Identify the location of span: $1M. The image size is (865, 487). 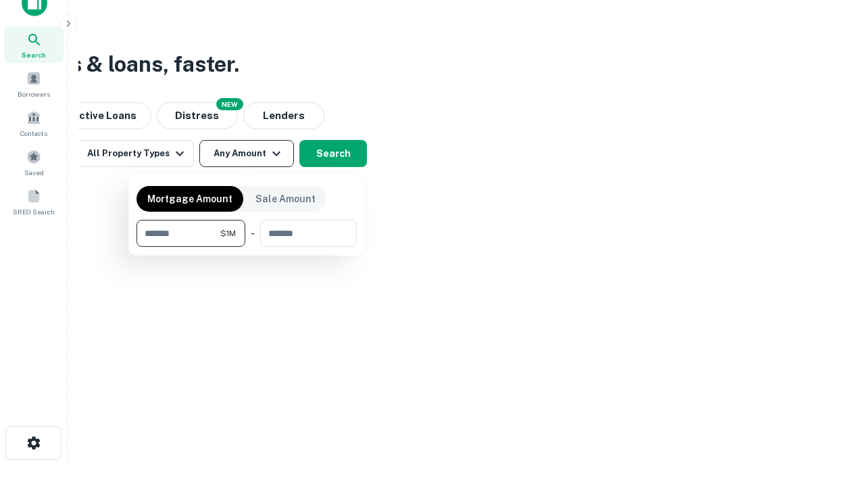
(228, 233).